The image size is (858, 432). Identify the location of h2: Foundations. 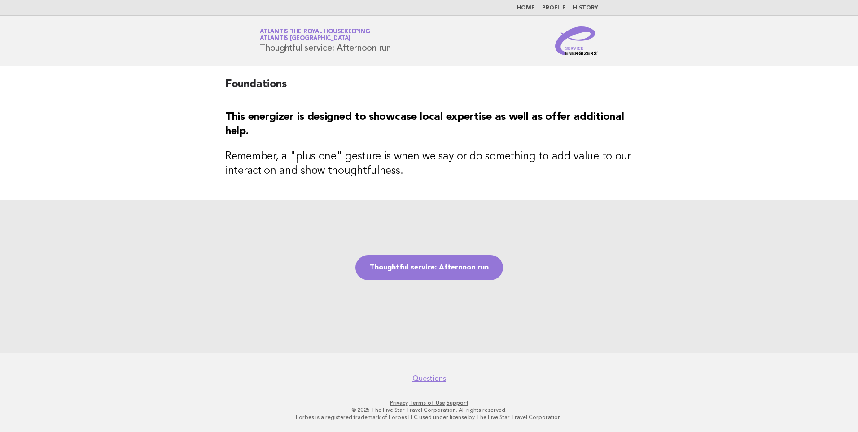
(429, 88).